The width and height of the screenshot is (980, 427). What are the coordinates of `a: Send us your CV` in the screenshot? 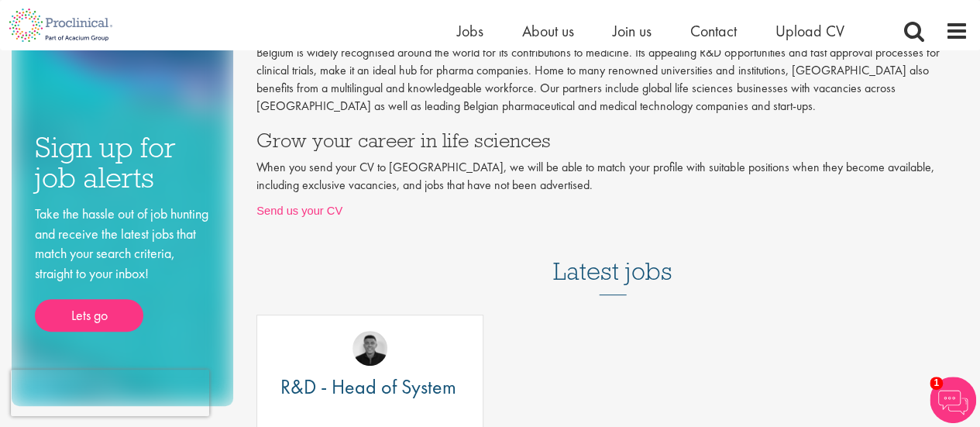 It's located at (299, 211).